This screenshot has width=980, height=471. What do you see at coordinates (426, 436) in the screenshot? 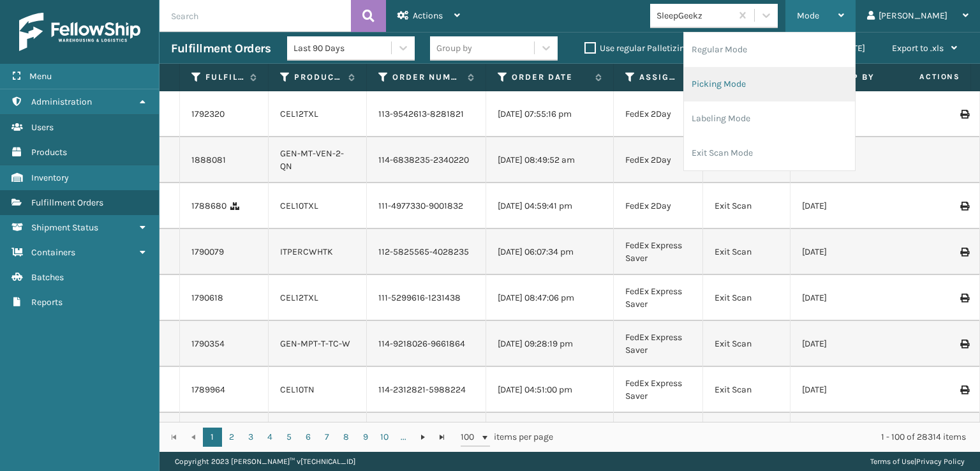
I see `td: 112-4288539-2588246` at bounding box center [426, 436].